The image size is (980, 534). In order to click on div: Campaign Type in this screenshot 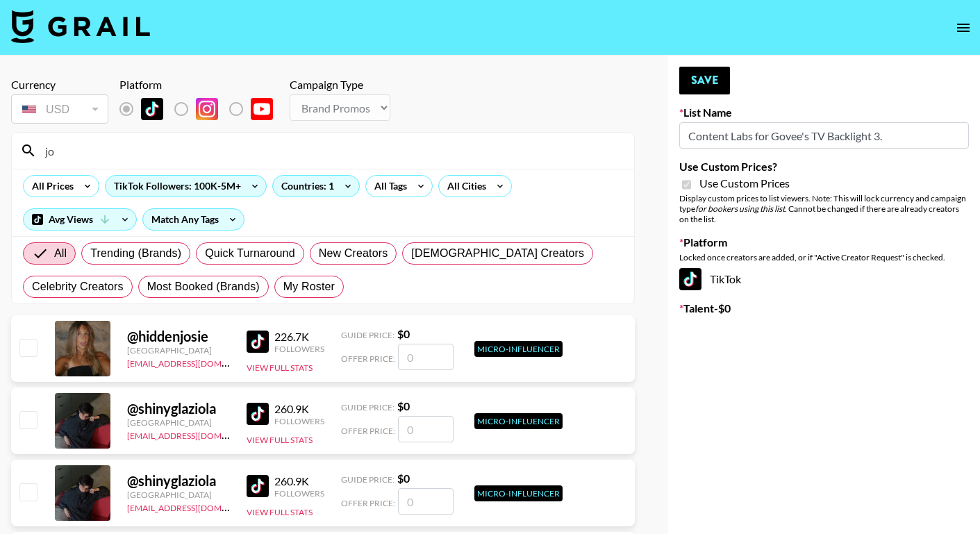, I will do `click(340, 85)`.